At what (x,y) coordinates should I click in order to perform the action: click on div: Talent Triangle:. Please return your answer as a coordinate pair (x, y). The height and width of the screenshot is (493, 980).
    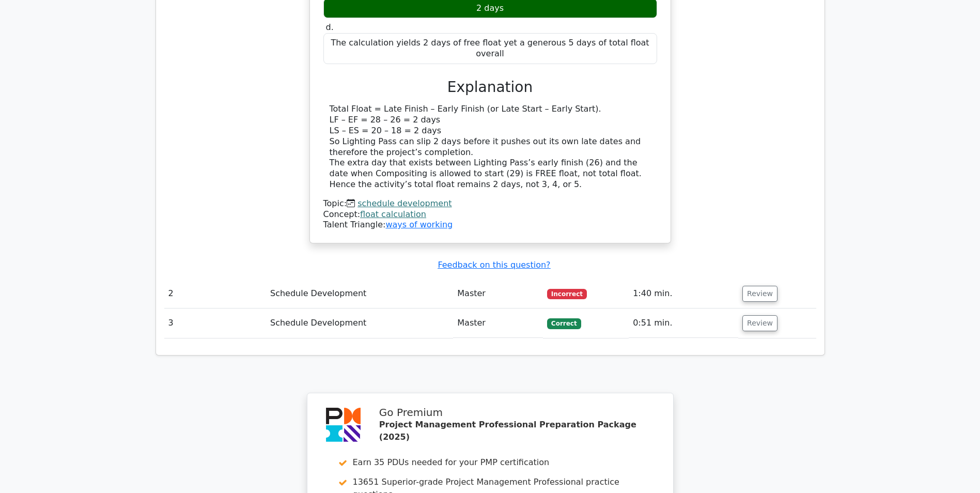
    Looking at the image, I should click on (490, 214).